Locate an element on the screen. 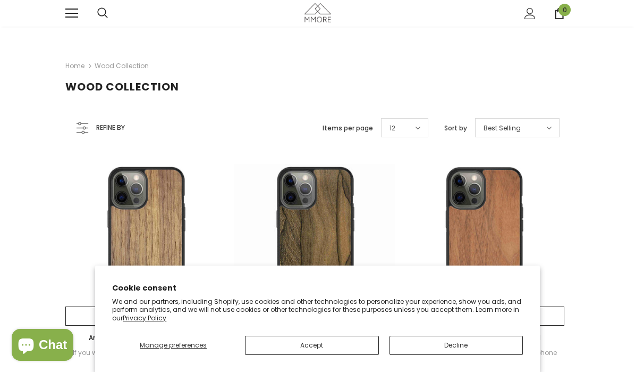  a: Wood Collection is located at coordinates (122, 65).